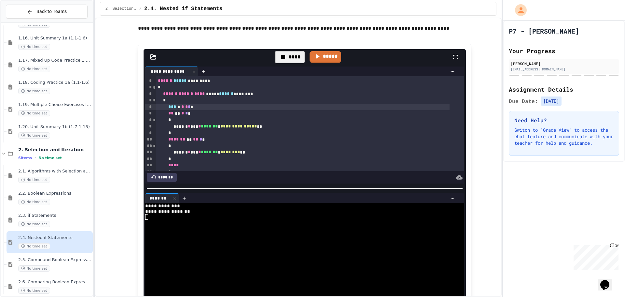 The height and width of the screenshot is (297, 625). Describe the element at coordinates (55, 260) in the screenshot. I see `span: 2.5. Compound Boolean Expressions` at that location.